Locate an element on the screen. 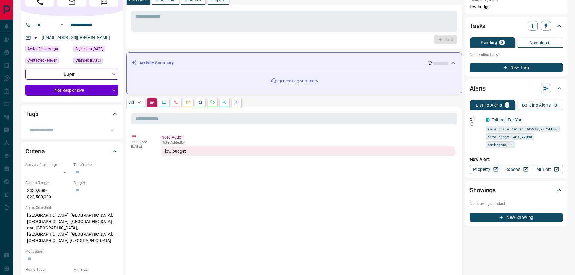 This screenshot has height=275, width=575. div: Activity Summary is located at coordinates (294, 63).